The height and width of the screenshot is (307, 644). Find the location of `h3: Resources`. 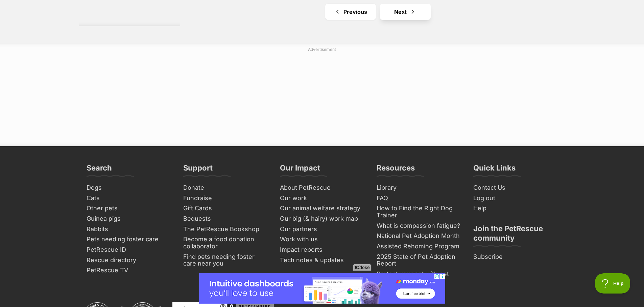

h3: Resources is located at coordinates (395, 170).